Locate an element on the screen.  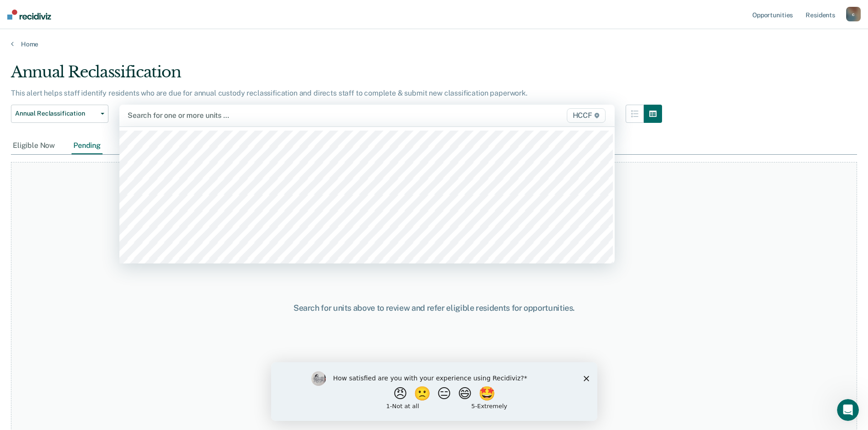
button: 1 is located at coordinates (130, 32).